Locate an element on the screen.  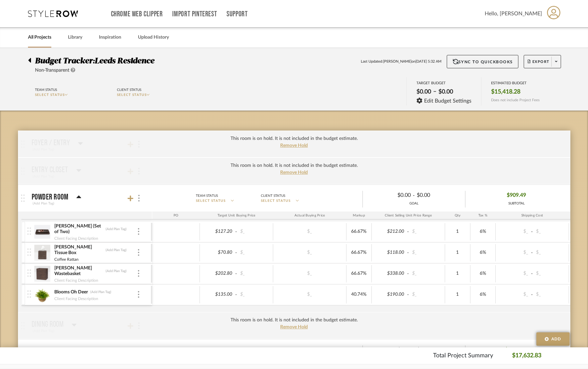
img: cf861bf6-3037-4fe9-bd4e-6109de0be6a8_50x50.jpg is located at coordinates (42, 253).